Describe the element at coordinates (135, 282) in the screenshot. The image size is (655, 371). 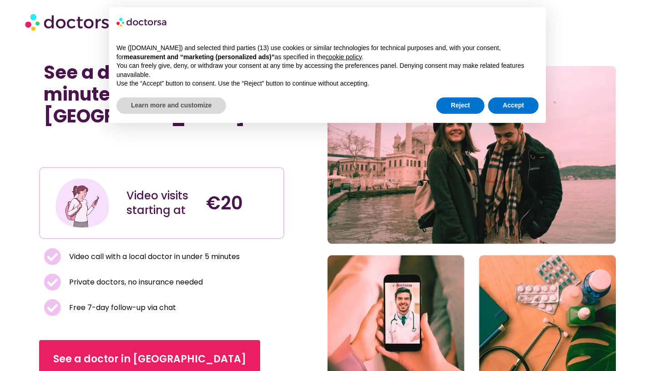
I see `span: Private doctors, no insurance needed` at that location.